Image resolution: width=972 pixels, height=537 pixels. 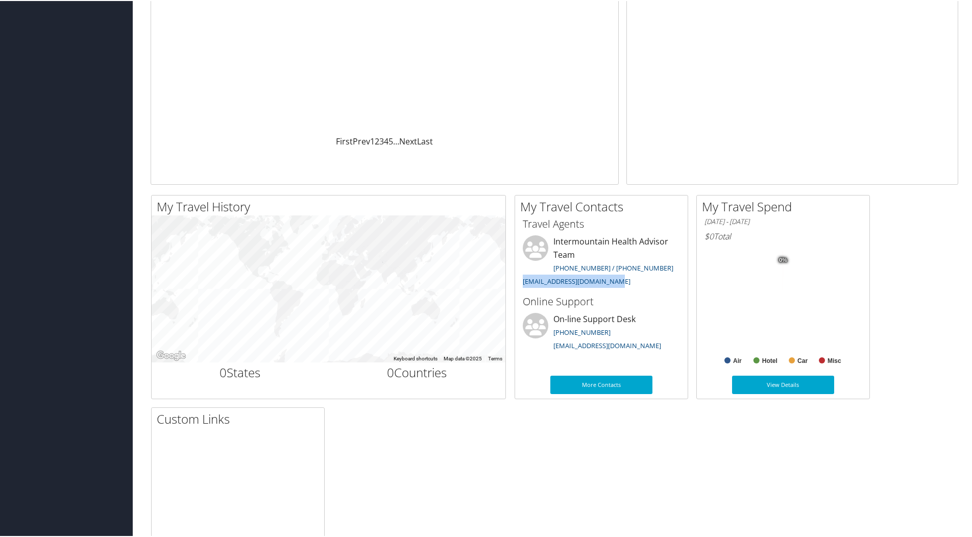 I want to click on text: Misc, so click(x=834, y=360).